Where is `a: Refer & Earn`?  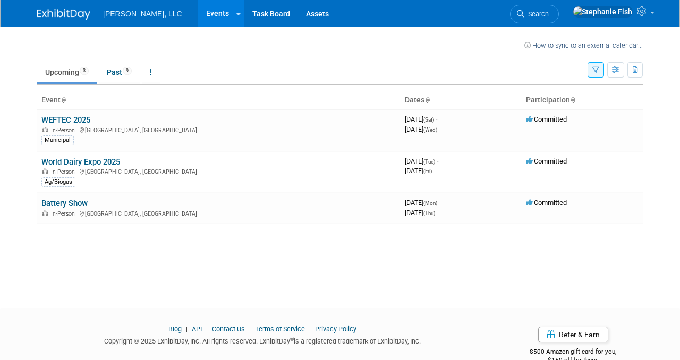 a: Refer & Earn is located at coordinates (573, 335).